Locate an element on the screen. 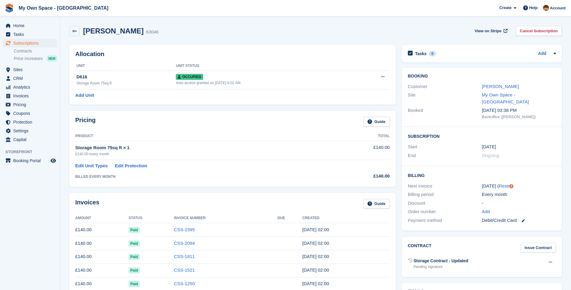 This screenshot has width=571, height=290. a: Cancel Subscription is located at coordinates (539, 31).